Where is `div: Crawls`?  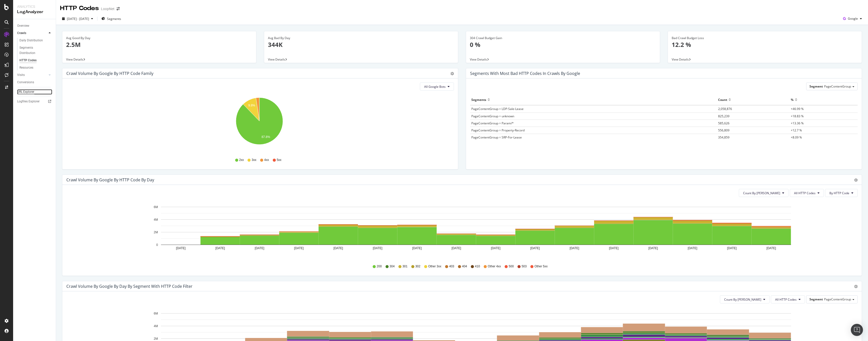 div: Crawls is located at coordinates (22, 33).